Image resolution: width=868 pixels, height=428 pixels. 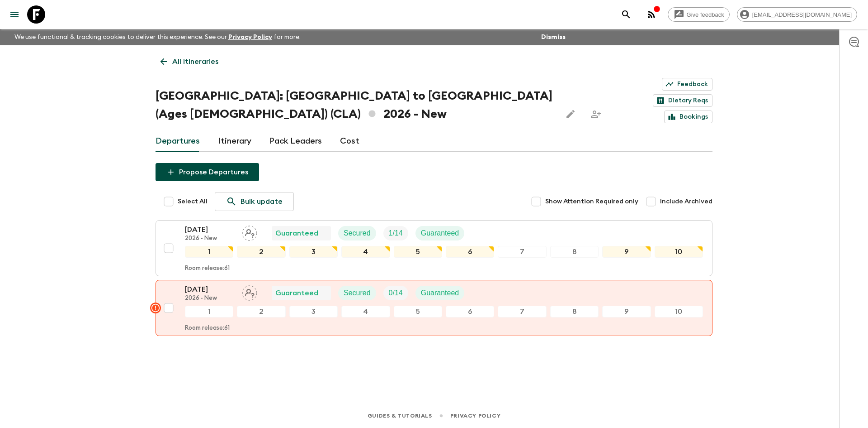 What do you see at coordinates (627, 15) in the screenshot?
I see `button: search adventures` at bounding box center [627, 15].